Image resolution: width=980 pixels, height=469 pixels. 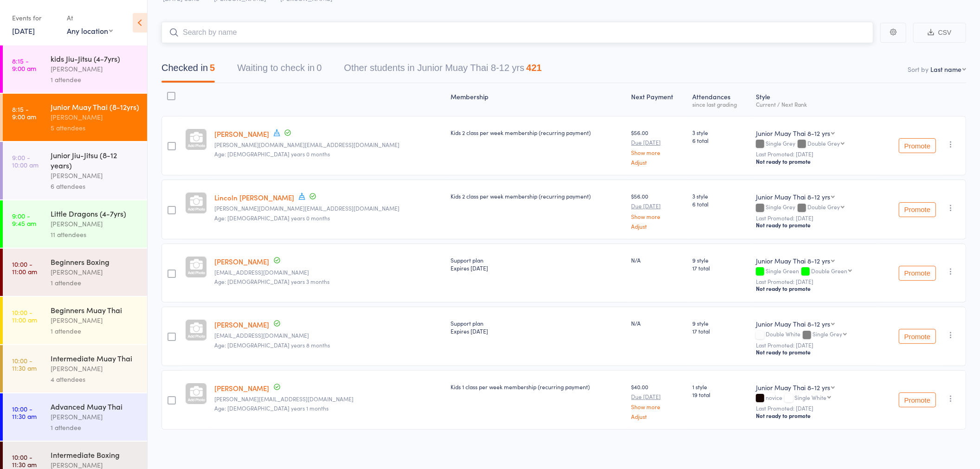 I want to click on time: 10:00 - 11:00 am, so click(x=25, y=267).